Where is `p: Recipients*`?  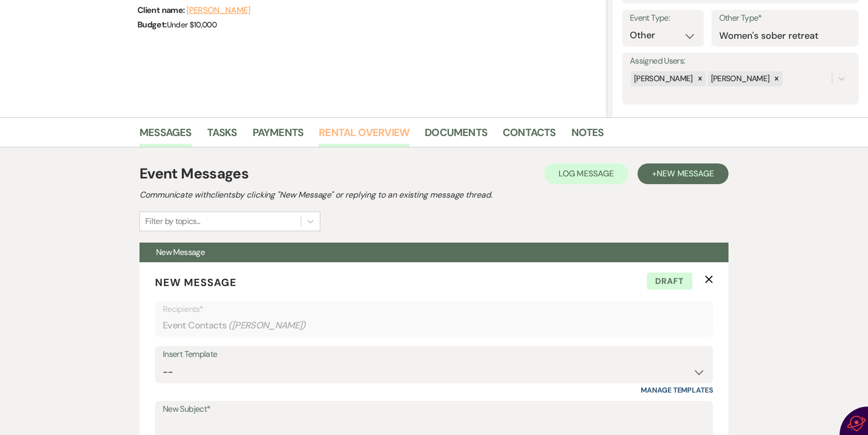
p: Recipients* is located at coordinates (434, 309).